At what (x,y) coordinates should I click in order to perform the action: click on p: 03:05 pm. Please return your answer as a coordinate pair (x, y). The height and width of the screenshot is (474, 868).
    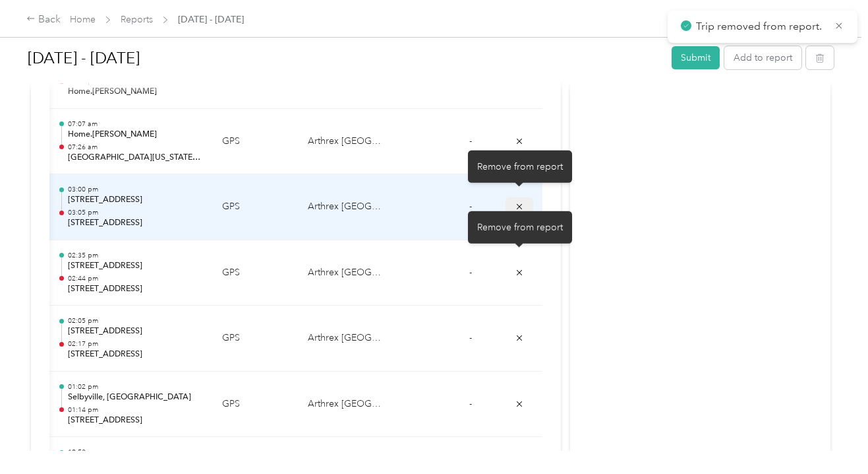
    Looking at the image, I should click on (134, 212).